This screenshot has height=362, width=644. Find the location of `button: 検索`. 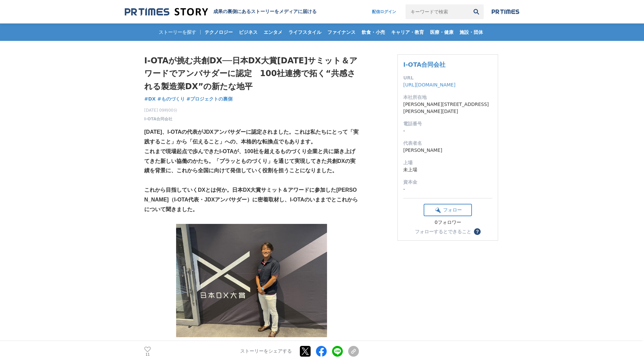

button: 検索 is located at coordinates (476, 12).